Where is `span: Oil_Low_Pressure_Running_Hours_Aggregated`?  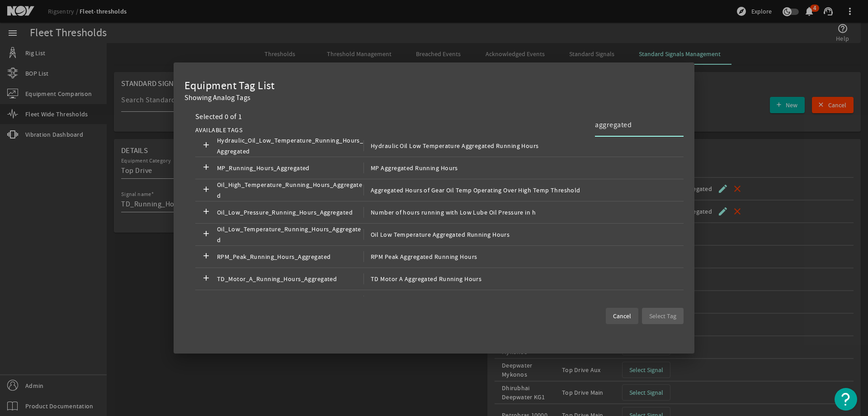 span: Oil_Low_Pressure_Running_Hours_Aggregated is located at coordinates (290, 212).